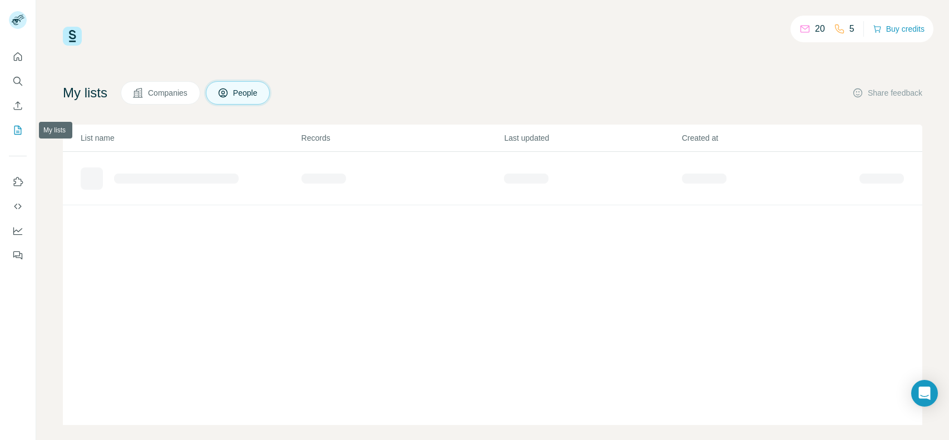 The height and width of the screenshot is (440, 949). Describe the element at coordinates (770, 138) in the screenshot. I see `p: Created at` at that location.